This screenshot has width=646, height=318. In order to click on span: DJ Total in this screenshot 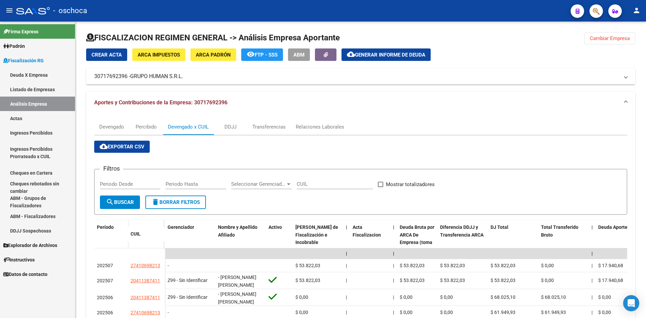, I will do `click(500, 227)`.